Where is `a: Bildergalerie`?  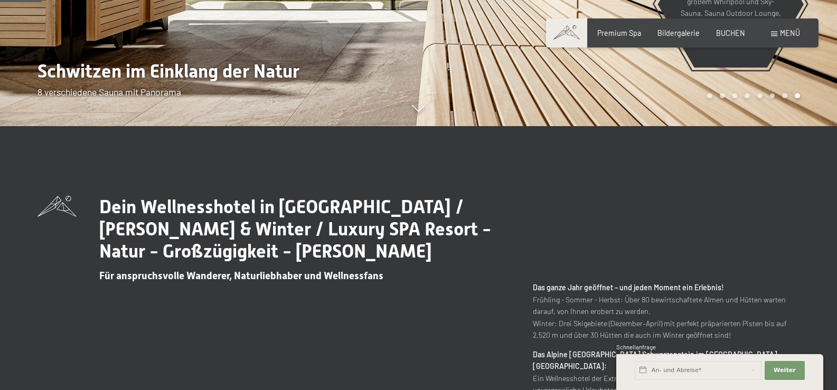
a: Bildergalerie is located at coordinates (679, 33).